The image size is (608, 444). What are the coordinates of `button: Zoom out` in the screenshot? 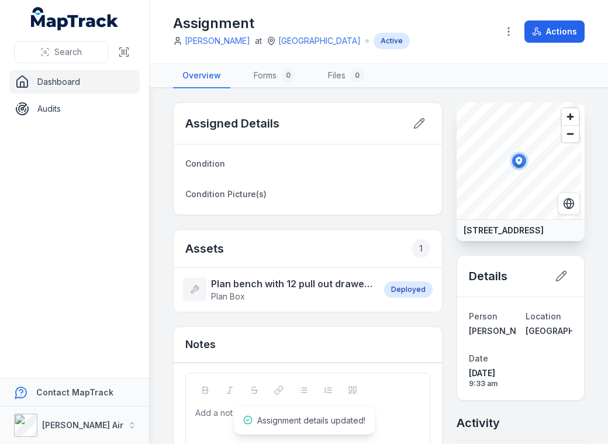 It's located at (570, 133).